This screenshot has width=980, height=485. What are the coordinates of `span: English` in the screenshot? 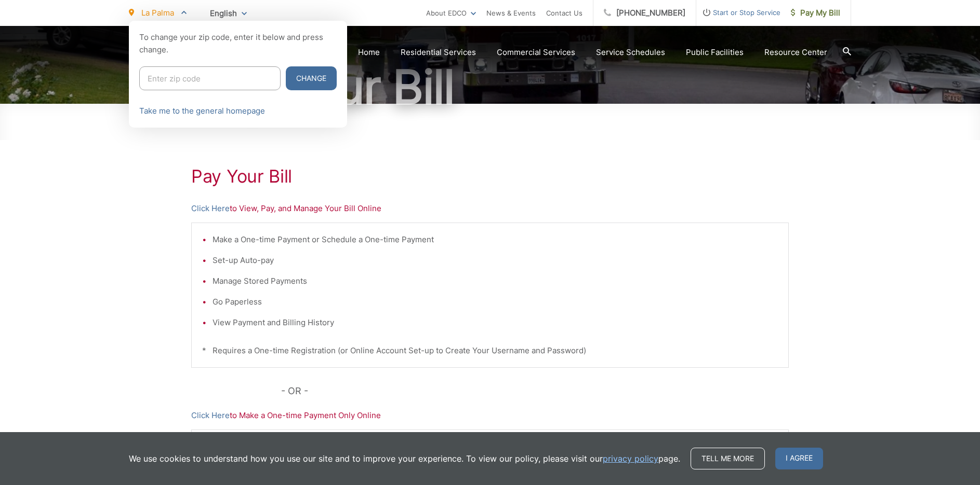 It's located at (228, 13).